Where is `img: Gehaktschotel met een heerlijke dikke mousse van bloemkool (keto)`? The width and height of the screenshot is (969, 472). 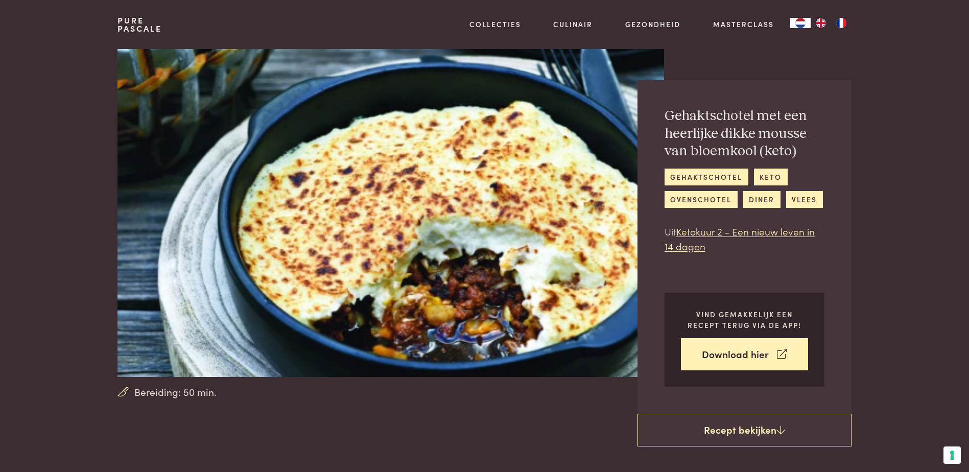 img: Gehaktschotel met een heerlijke dikke mousse van bloemkool (keto) is located at coordinates (390, 213).